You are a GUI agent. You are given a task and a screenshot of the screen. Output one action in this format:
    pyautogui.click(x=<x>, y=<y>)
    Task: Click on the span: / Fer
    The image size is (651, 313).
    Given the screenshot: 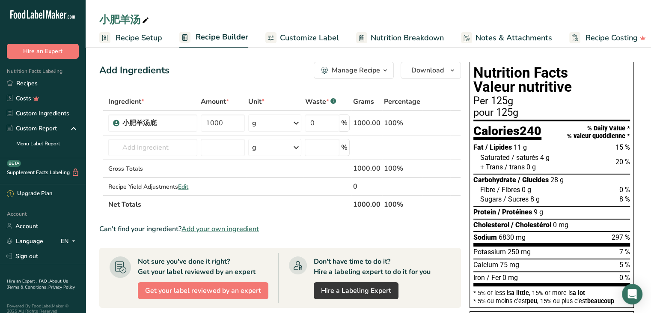 What is the action you would take?
    pyautogui.click(x=494, y=277)
    